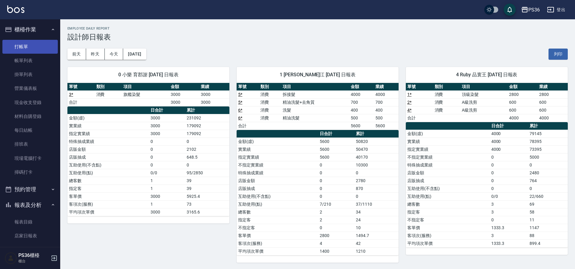 The height and width of the screenshot is (269, 575). I want to click on td: 600, so click(523, 110).